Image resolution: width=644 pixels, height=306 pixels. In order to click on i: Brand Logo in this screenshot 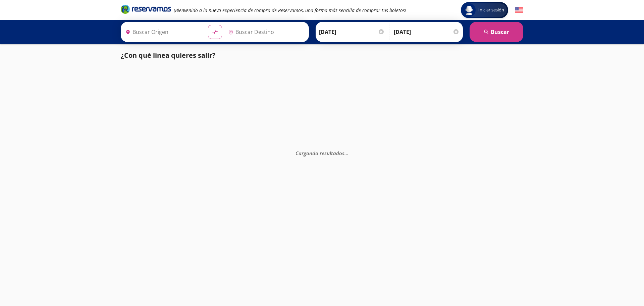, I will do `click(146, 9)`.